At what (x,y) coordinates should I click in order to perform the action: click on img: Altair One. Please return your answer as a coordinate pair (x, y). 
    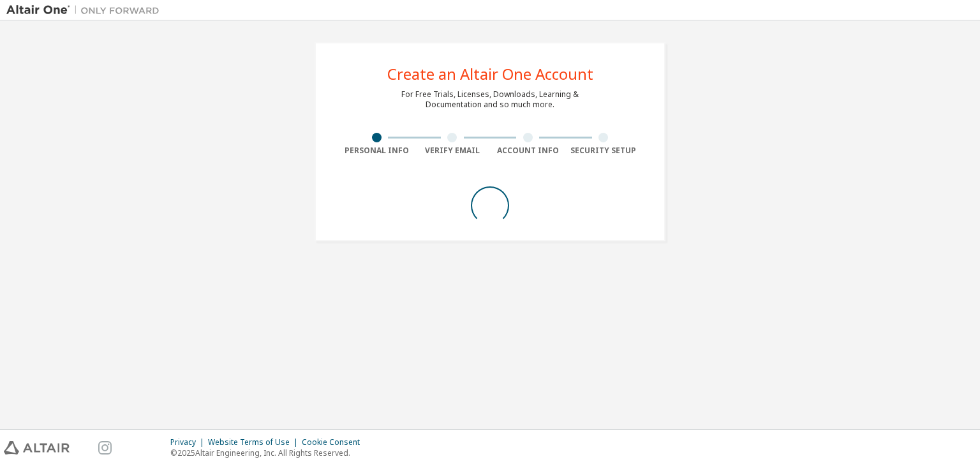
    Looking at the image, I should click on (86, 10).